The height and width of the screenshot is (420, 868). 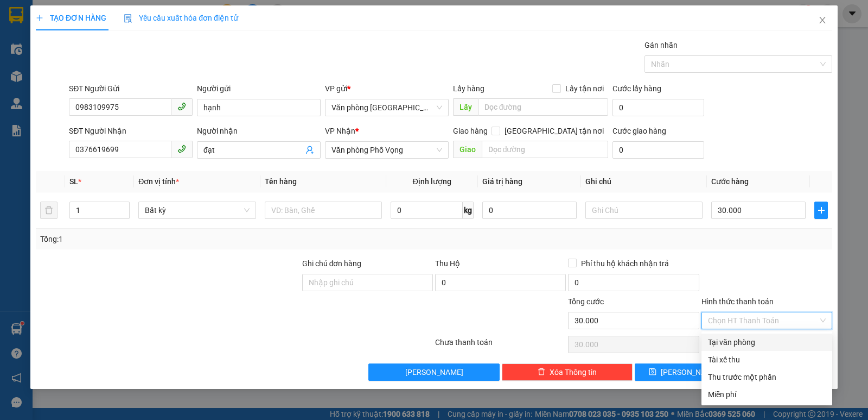 What do you see at coordinates (500, 345) in the screenshot?
I see `div: Chưa thanh toán` at bounding box center [500, 345].